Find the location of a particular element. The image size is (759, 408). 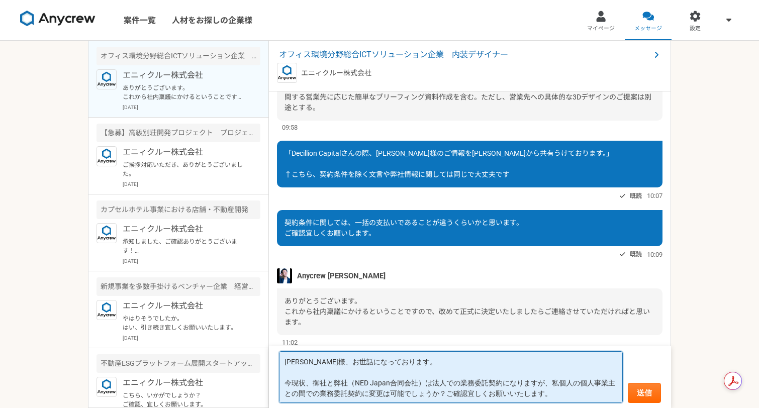

div: 新規事業を多数手掛けるベンチャー企業 経営企画室・PMO業務 is located at coordinates (179, 287).